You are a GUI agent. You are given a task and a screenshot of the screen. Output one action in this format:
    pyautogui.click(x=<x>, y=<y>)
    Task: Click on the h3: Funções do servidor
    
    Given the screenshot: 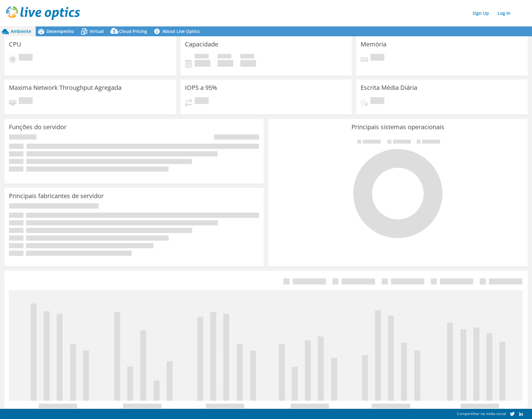 What is the action you would take?
    pyautogui.click(x=38, y=127)
    